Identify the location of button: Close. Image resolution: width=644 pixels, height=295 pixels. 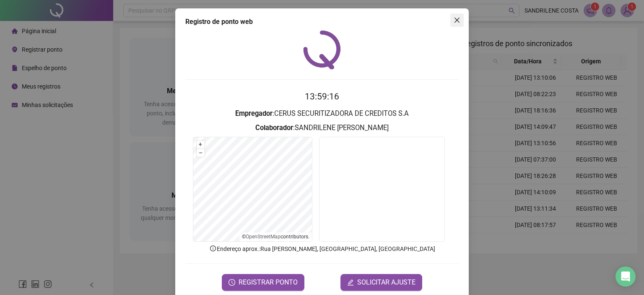
(457, 20).